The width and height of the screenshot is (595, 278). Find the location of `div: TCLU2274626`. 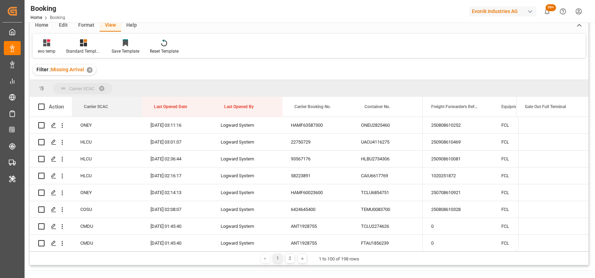

div: TCLU2274626 is located at coordinates (388, 226).